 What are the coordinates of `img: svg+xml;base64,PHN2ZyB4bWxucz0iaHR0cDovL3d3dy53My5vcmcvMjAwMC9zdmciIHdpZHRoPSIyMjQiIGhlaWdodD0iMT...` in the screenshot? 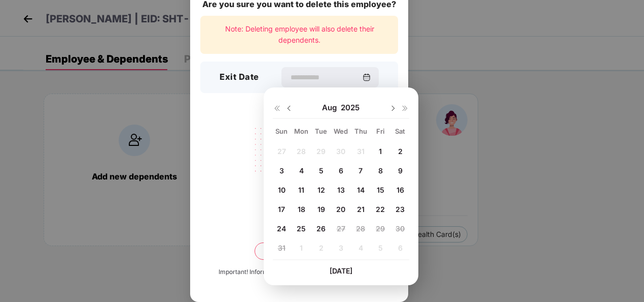 It's located at (300, 161).